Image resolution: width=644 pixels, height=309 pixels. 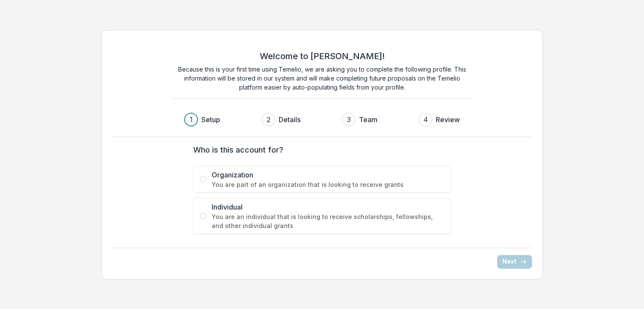 What do you see at coordinates (328, 221) in the screenshot?
I see `span: You are an individual that is looking to receive scholarships, fellowships, and other individual ...` at bounding box center [328, 221].